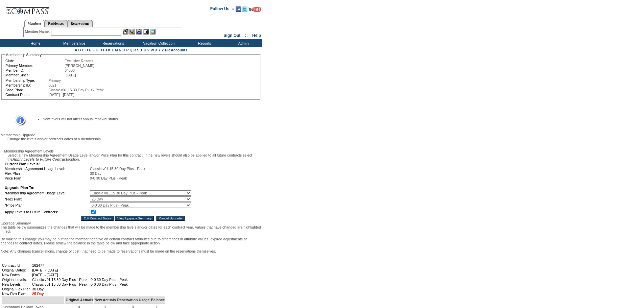 The image size is (644, 308). What do you see at coordinates (52, 85) in the screenshot?
I see `span: 8621` at bounding box center [52, 85].